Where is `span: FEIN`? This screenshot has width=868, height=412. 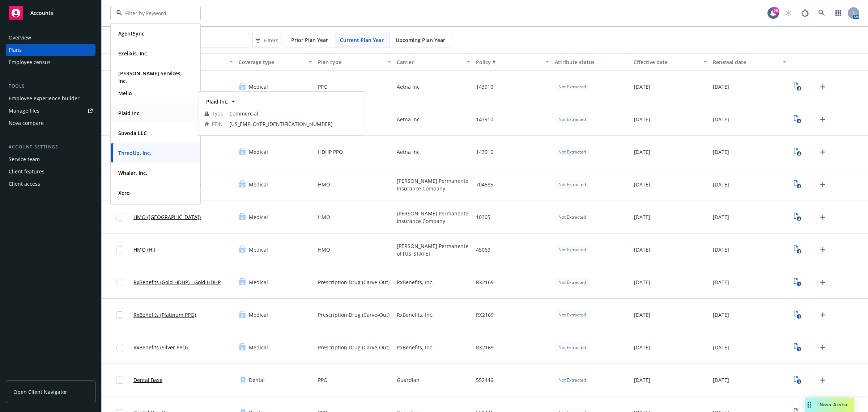
span: FEIN is located at coordinates (217, 124).